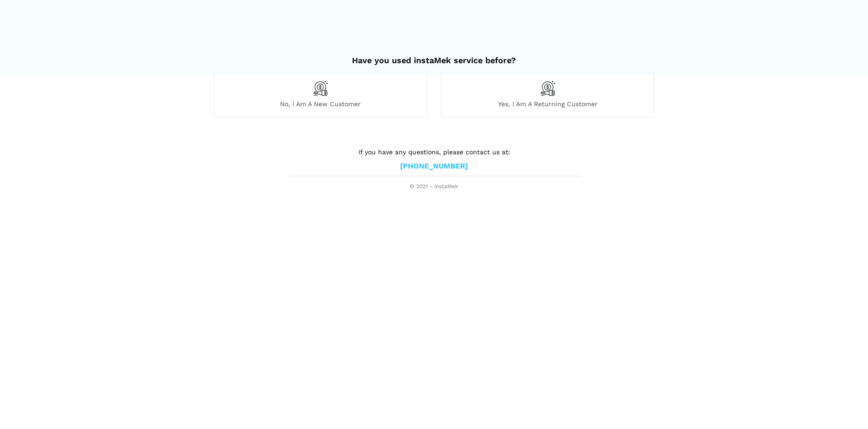  I want to click on span: © 2021 - instaMek, so click(434, 187).